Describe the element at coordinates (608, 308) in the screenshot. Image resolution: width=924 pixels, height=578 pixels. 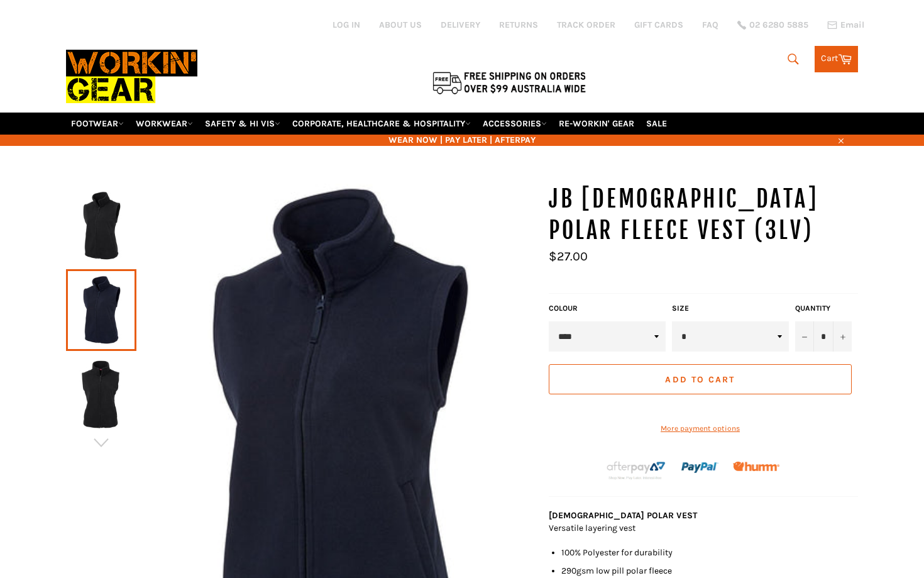
I see `label: COLOUR` at that location.